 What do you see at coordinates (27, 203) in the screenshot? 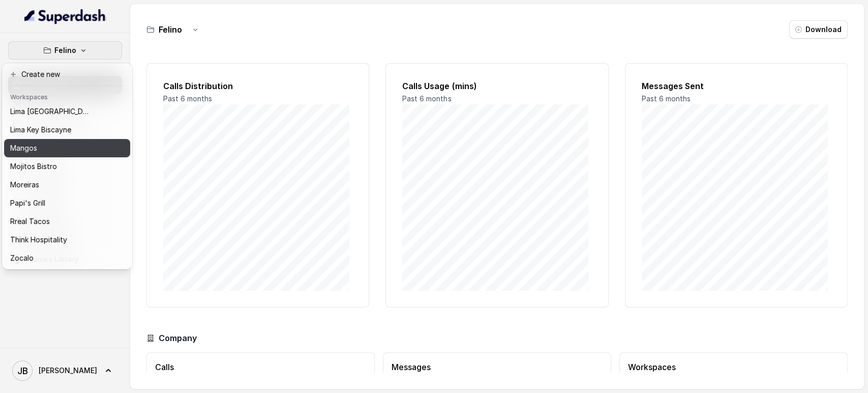
I see `p: Papi's Grill` at bounding box center [27, 203].